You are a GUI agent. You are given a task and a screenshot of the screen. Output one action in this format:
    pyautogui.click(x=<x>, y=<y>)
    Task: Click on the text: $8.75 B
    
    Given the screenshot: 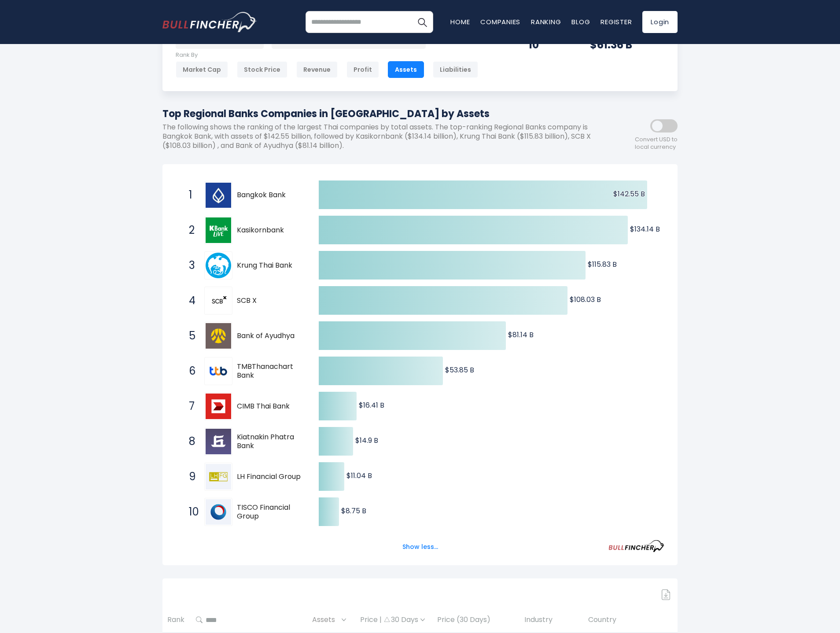 What is the action you would take?
    pyautogui.click(x=353, y=511)
    